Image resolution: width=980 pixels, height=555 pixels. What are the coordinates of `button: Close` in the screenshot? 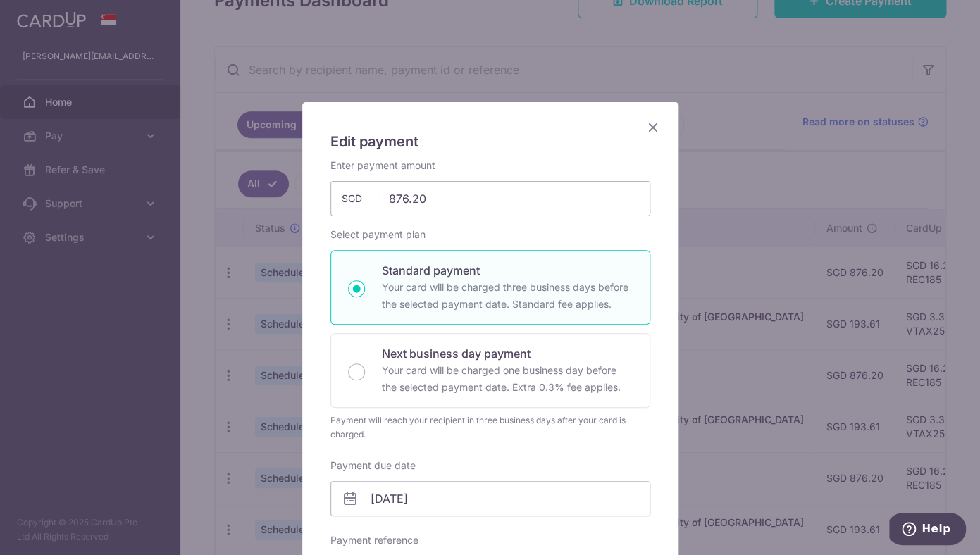 It's located at (654, 127).